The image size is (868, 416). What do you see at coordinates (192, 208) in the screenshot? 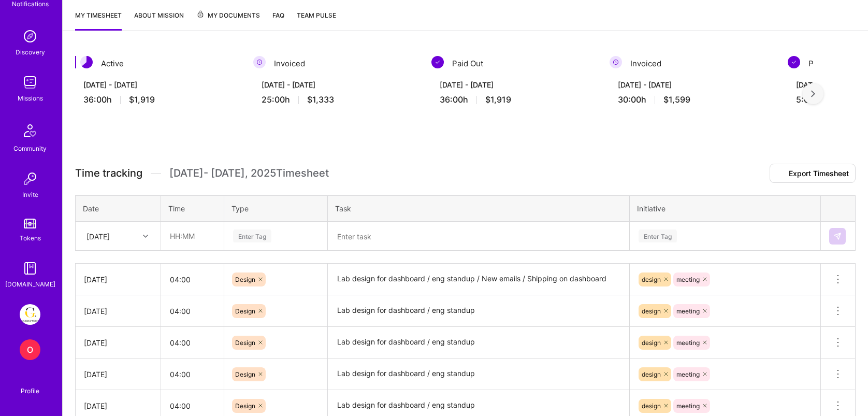
I see `div: Time` at bounding box center [192, 208].